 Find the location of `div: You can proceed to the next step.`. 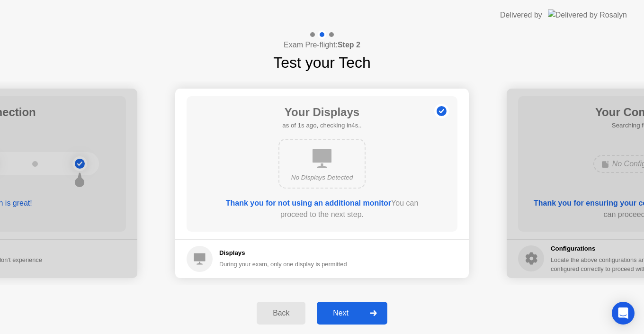

div: You can proceed to the next step. is located at coordinates (322, 209).